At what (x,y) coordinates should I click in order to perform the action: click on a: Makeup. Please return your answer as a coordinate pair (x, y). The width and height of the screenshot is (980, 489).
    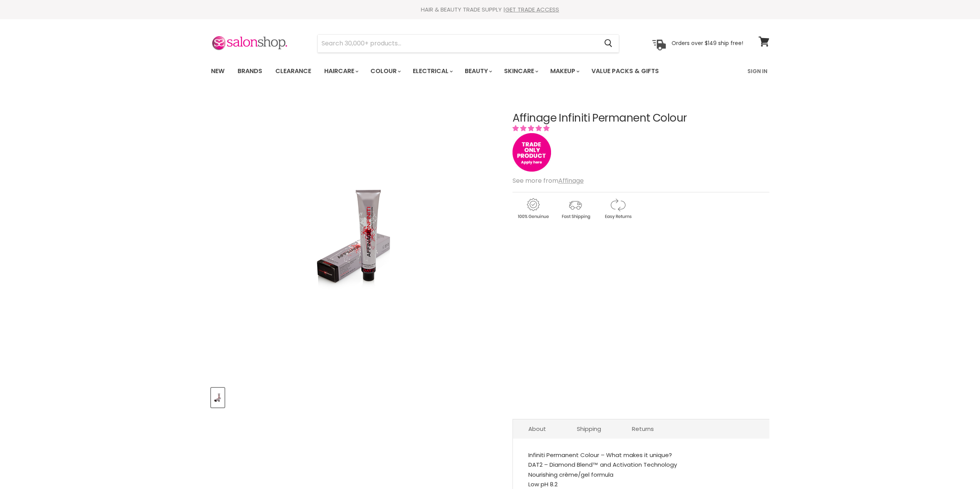
    Looking at the image, I should click on (564, 71).